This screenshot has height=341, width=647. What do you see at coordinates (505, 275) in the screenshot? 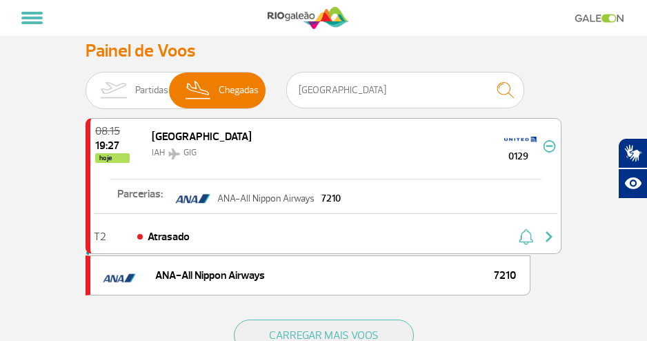
I see `span: 7210` at bounding box center [505, 275].